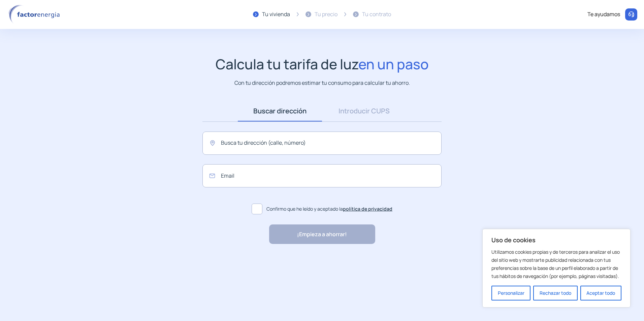 This screenshot has height=321, width=644. Describe the element at coordinates (603, 15) in the screenshot. I see `div: Te ayudamos` at that location.